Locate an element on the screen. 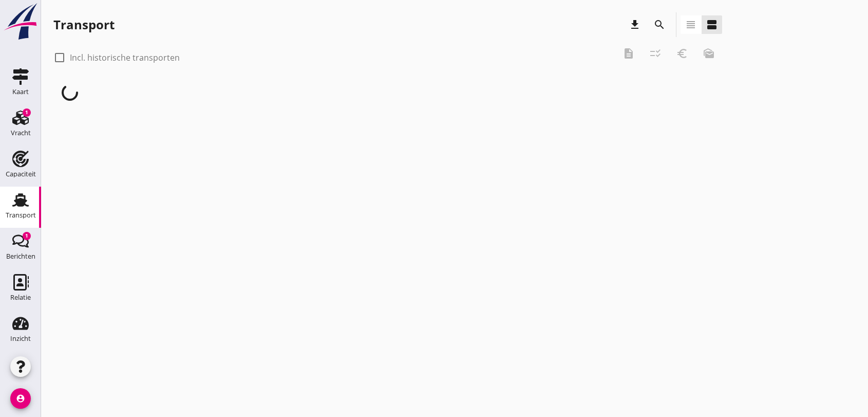 The width and height of the screenshot is (868, 417). div: Berichten is located at coordinates (21, 256).